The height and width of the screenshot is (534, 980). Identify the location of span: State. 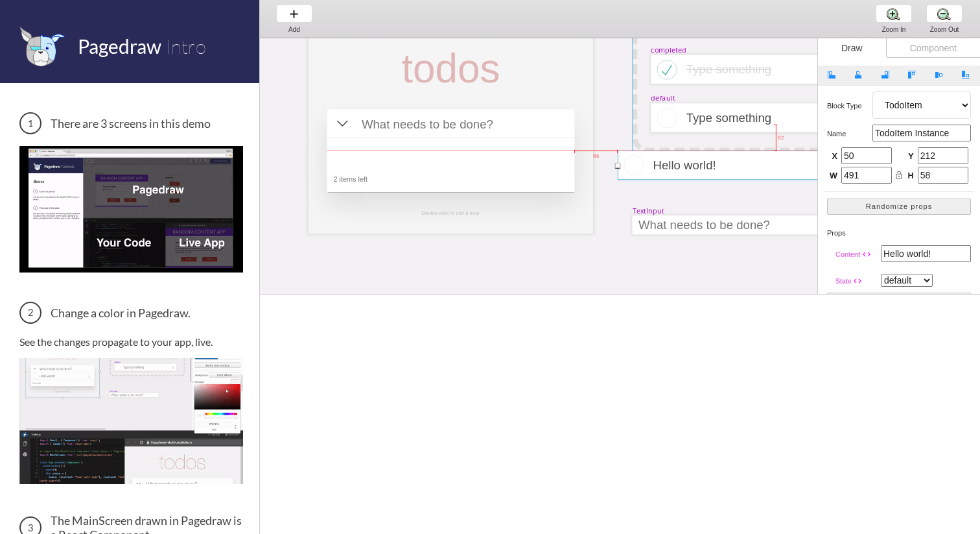
(844, 281).